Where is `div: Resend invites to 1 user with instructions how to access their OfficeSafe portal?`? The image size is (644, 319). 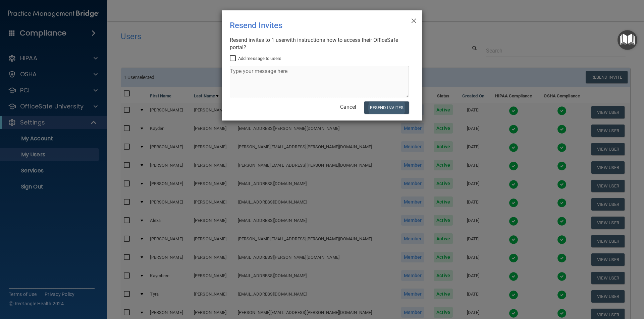
div: Resend invites to 1 user with instructions how to access their OfficeSafe portal? is located at coordinates (319, 44).